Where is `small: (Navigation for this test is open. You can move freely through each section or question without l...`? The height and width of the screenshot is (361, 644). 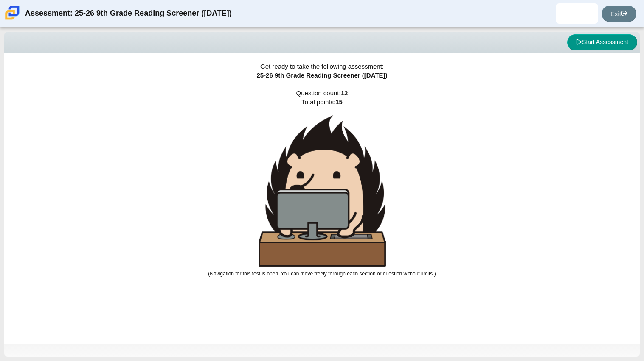 small: (Navigation for this test is open. You can move freely through each section or question without l... is located at coordinates (322, 274).